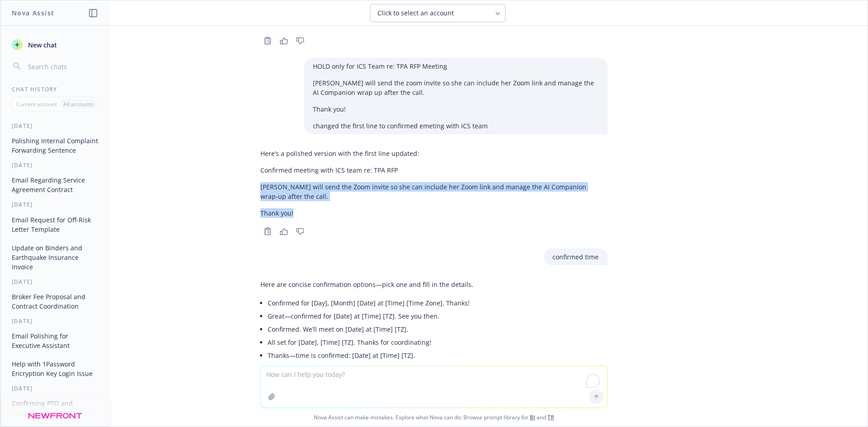 The image size is (868, 427). What do you see at coordinates (370, 302) in the screenshot?
I see `li: Confirmed for [Day], [Month] [Date] at [Time] [Time Zone]. Thanks!` at bounding box center [370, 302].